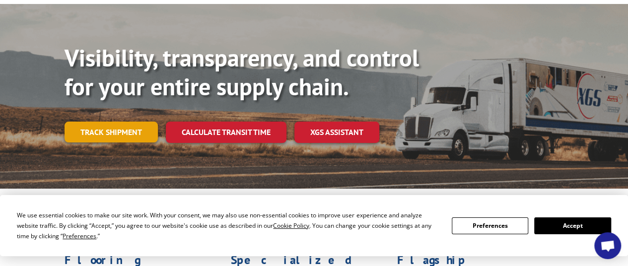  What do you see at coordinates (242, 72) in the screenshot?
I see `b: Visibility, transparency, and control for your entire supply chain.` at bounding box center [242, 72].